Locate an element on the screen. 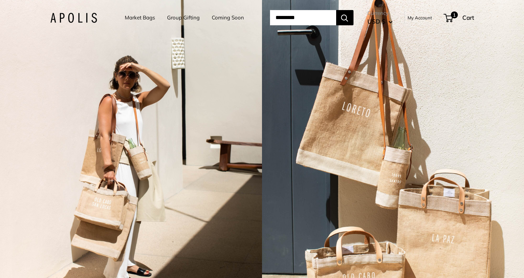 The image size is (524, 278). button: USD $ is located at coordinates (380, 21).